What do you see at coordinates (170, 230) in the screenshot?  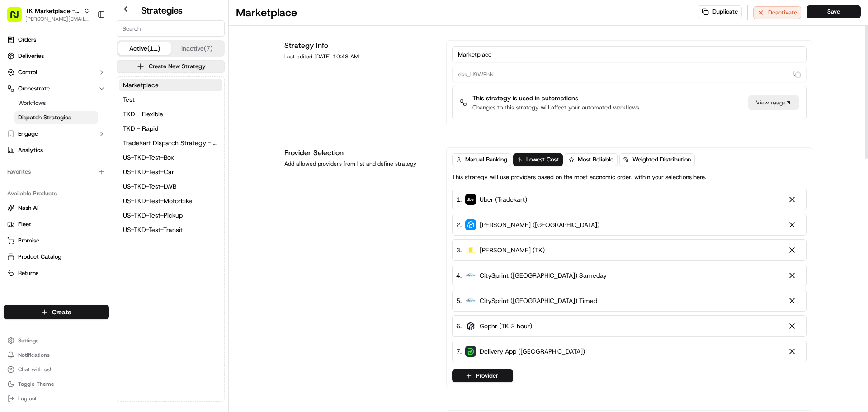 I see `button: US-TKD-Test-Transit` at bounding box center [170, 230].